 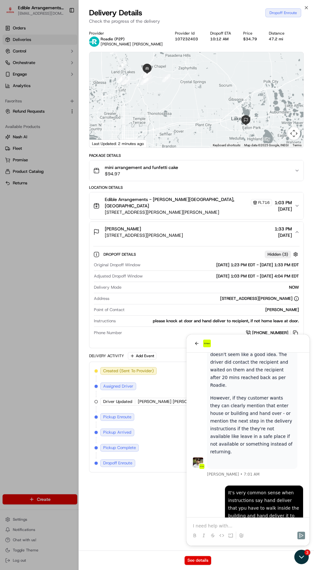 I want to click on span: Original Dropoff Window, so click(x=117, y=265).